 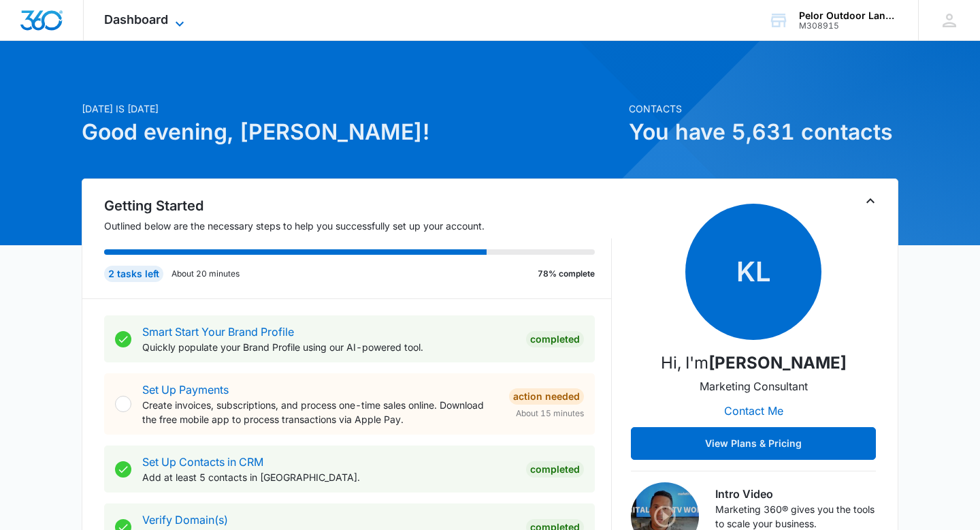 I want to click on h1: You have 5,631 contacts, so click(x=764, y=132).